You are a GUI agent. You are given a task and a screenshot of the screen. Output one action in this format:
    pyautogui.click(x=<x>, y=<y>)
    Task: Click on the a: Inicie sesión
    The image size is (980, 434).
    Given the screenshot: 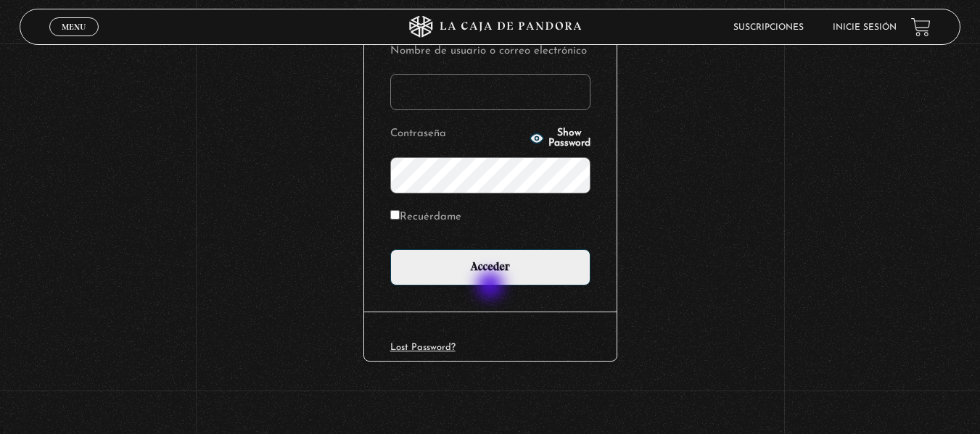 What is the action you would take?
    pyautogui.click(x=864, y=27)
    